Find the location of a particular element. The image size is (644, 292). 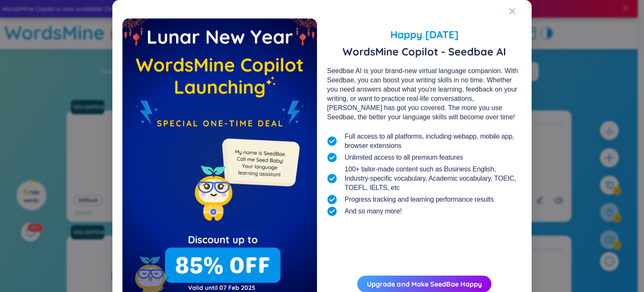

span: 100+ tailor-made content such as Business English, Industry-specific vocabulary, Academic vocabul... is located at coordinates (433, 179).